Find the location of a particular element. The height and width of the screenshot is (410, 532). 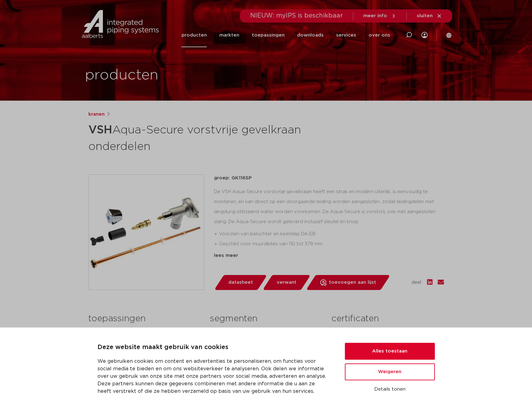

span: toevoegen aan lijst is located at coordinates (353, 283).